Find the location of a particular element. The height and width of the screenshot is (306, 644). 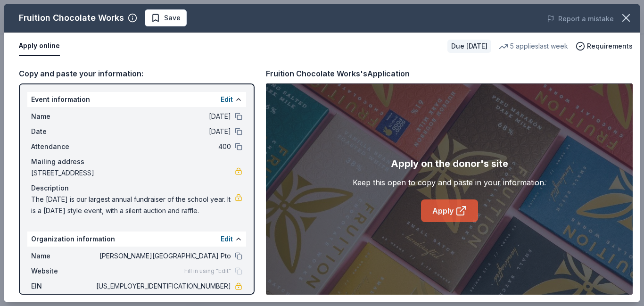

button: Apply online is located at coordinates (39, 46).